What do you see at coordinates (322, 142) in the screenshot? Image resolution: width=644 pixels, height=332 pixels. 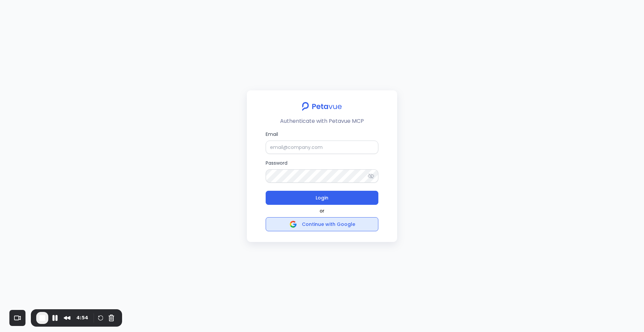 I see `label: Email` at bounding box center [322, 142].